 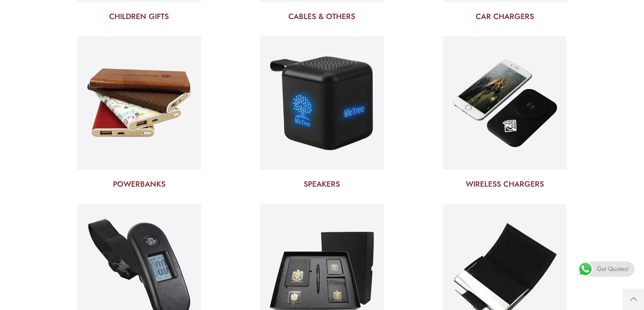 I want to click on h3: CHILDREN GIFTS, so click(x=139, y=16).